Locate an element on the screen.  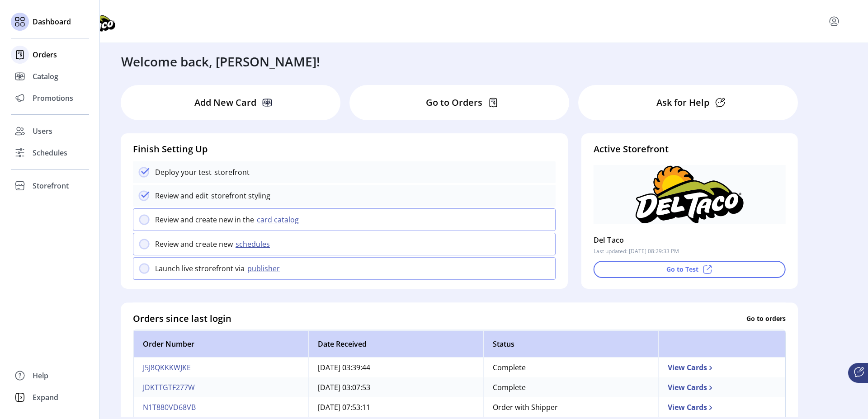
td: J5J8QKKKWJKE is located at coordinates (221, 367).